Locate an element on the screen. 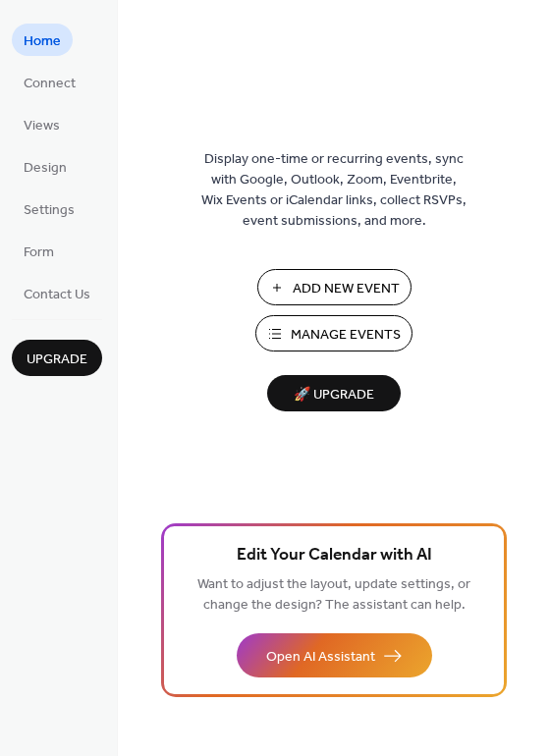 This screenshot has width=550, height=756. button: Manage Events is located at coordinates (335, 333).